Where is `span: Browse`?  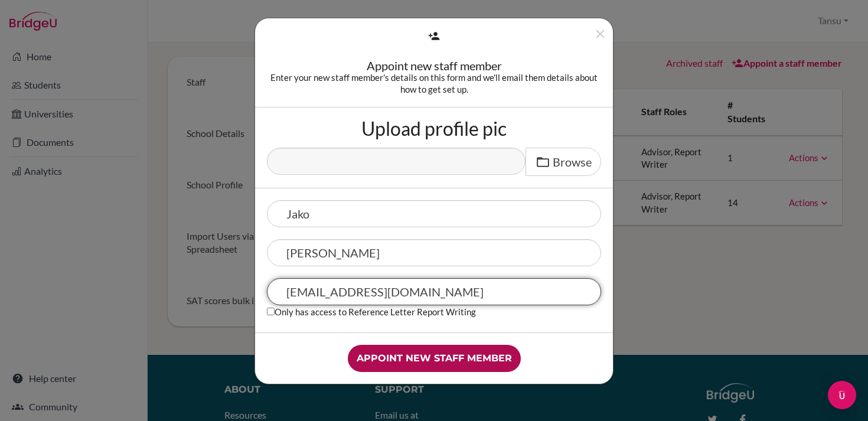
span: Browse is located at coordinates (572, 162).